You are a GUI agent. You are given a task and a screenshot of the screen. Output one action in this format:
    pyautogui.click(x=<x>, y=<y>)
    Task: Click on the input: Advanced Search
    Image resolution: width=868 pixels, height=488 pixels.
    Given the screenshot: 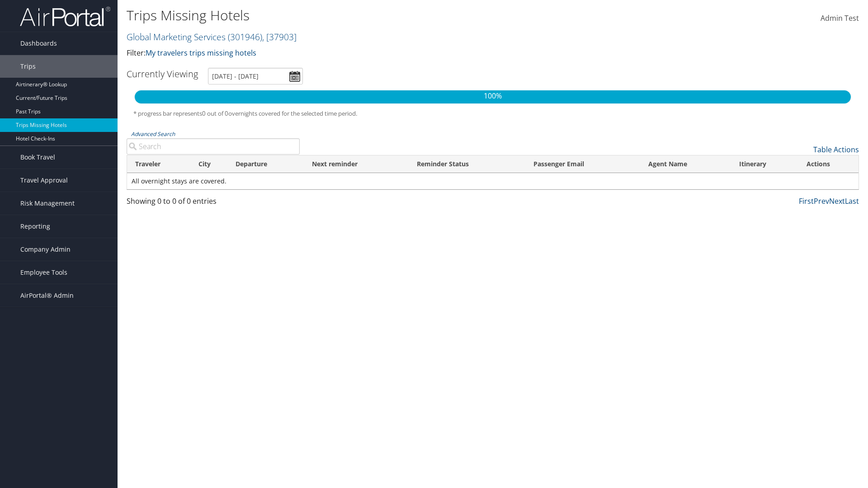 What is the action you would take?
    pyautogui.click(x=213, y=146)
    